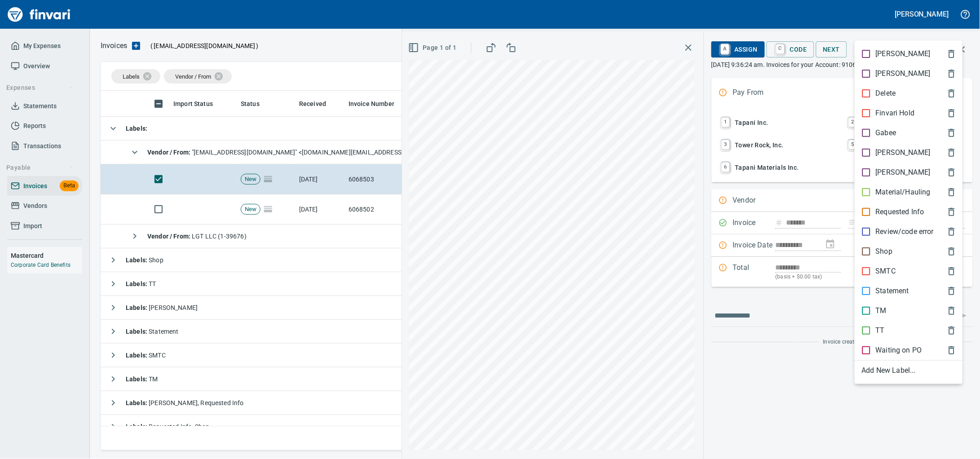 This screenshot has width=980, height=459. I want to click on p: Requested Info, so click(900, 212).